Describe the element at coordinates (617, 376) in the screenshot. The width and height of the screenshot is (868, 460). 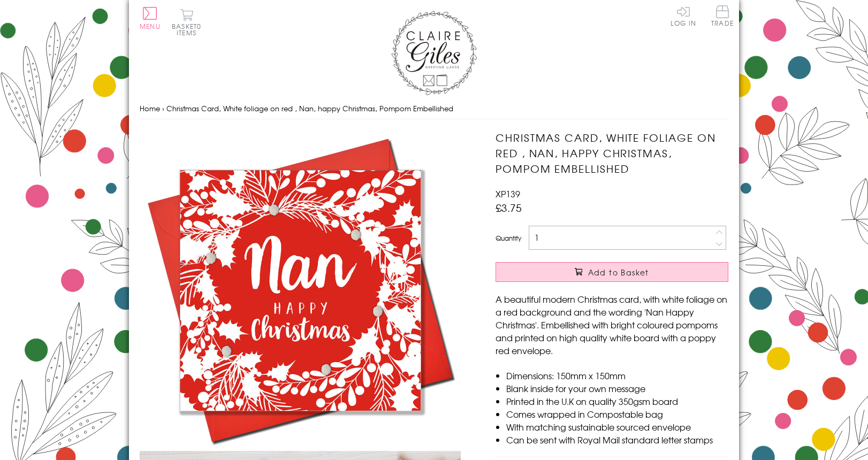
I see `li: Dimensions: 150mm x 150mm` at that location.